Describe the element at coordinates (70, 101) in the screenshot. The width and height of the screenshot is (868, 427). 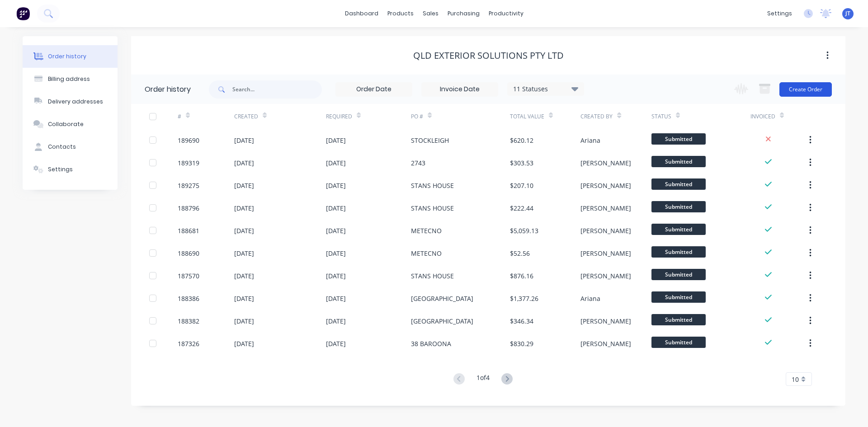
I see `button: Delivery addresses` at that location.